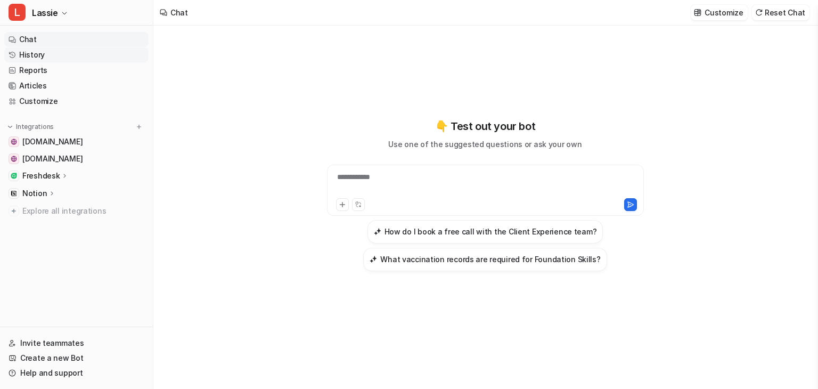 This screenshot has height=389, width=818. I want to click on span: Lassie, so click(45, 13).